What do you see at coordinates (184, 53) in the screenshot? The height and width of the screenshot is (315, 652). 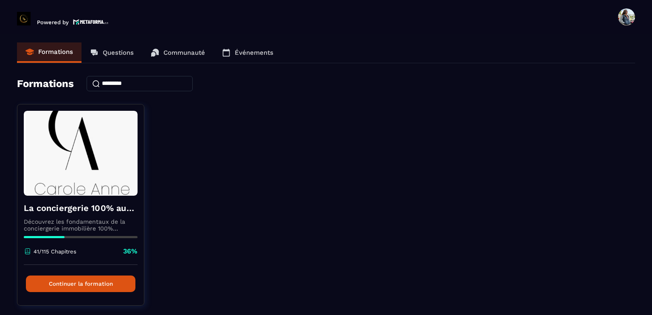 I see `p: Communauté` at bounding box center [184, 53].